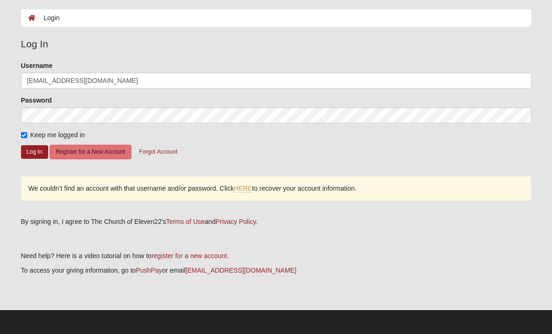 This screenshot has height=334, width=552. I want to click on div: We couldn’t find an account with that username and/or password. Click to recover your account inf..., so click(276, 188).